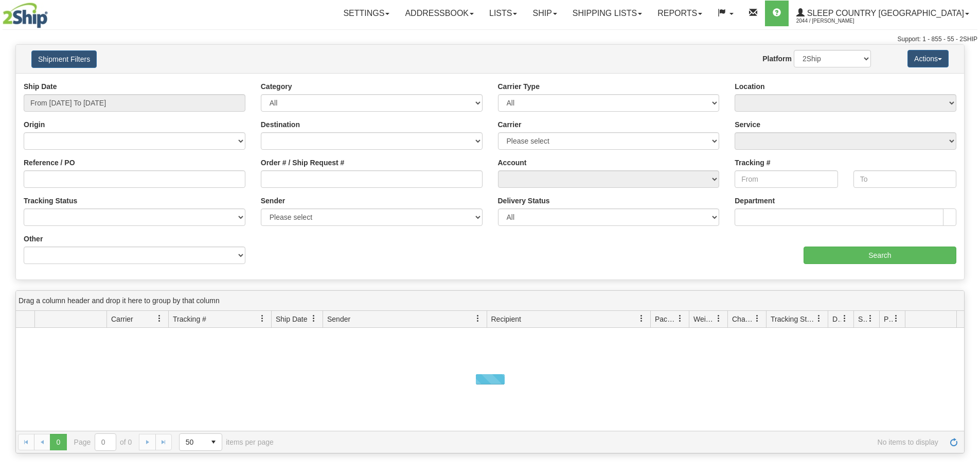 The image size is (980, 473). I want to click on input: From, so click(786, 179).